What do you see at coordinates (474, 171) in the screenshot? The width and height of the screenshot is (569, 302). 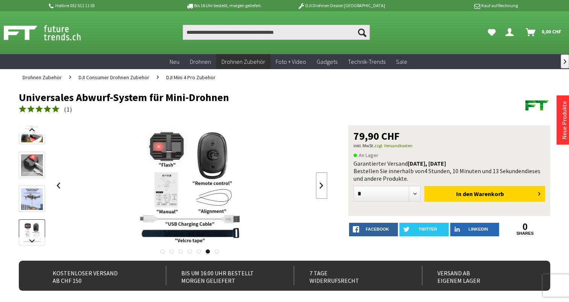 I see `span: 4 Stunden, 10 Minuten und 13 Sekunden` at bounding box center [474, 171].